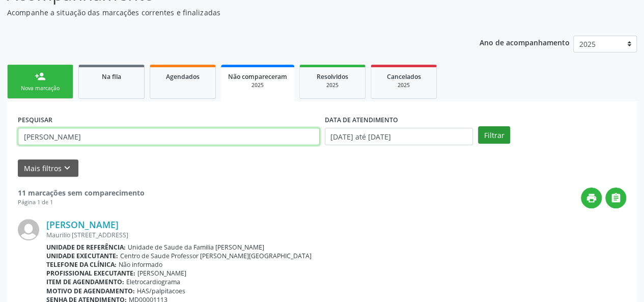 This screenshot has width=644, height=302. Describe the element at coordinates (591, 198) in the screenshot. I see `button: print` at that location.